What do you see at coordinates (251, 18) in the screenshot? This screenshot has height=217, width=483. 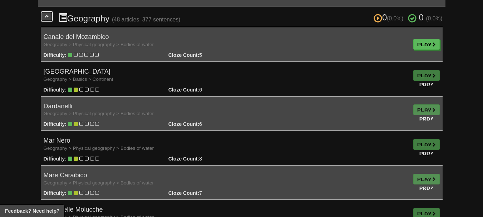 I see `h3: Geography` at bounding box center [251, 18].